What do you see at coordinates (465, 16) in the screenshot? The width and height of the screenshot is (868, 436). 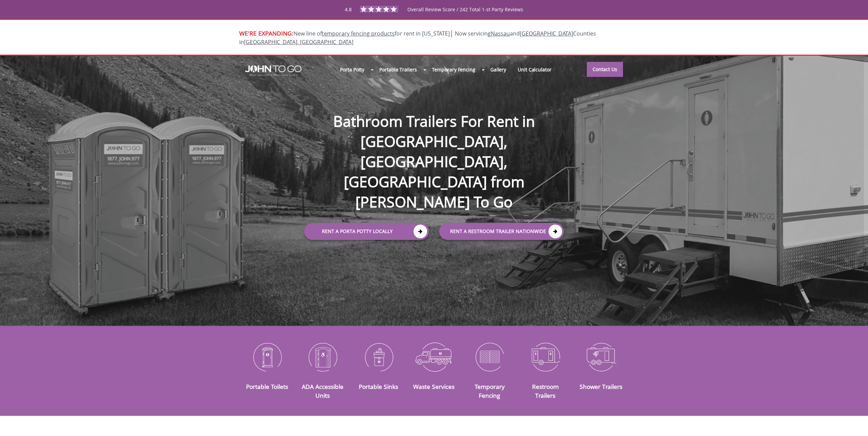 I see `span: Overall Review Score / 242 Total 1-st Party Reviews` at bounding box center [465, 16].